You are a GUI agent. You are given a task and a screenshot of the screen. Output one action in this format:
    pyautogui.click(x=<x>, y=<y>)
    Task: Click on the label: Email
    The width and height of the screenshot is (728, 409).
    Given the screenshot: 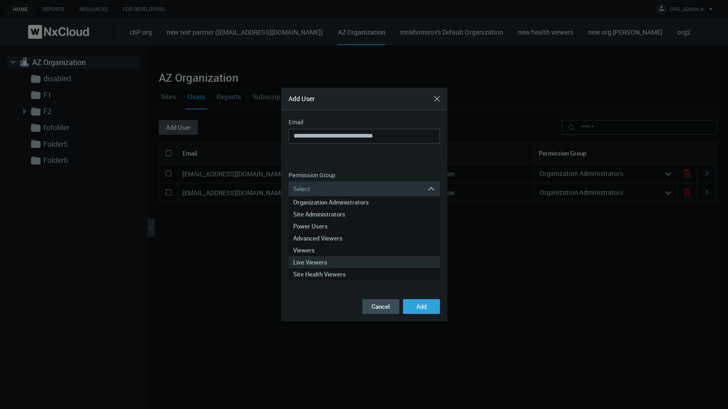 What is the action you would take?
    pyautogui.click(x=296, y=122)
    